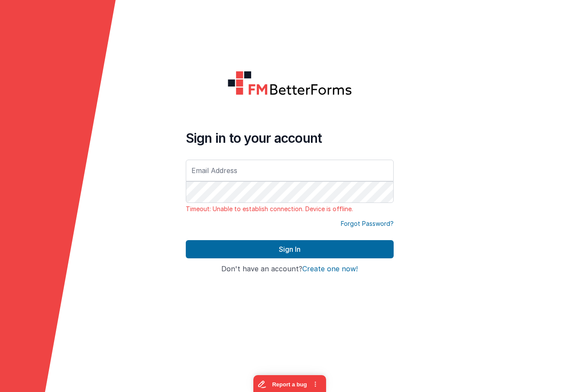 The height and width of the screenshot is (392, 579). I want to click on button: Sign In, so click(290, 249).